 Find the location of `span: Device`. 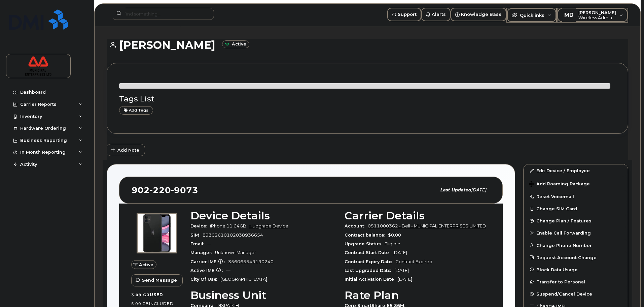

span: Device is located at coordinates (200, 226).